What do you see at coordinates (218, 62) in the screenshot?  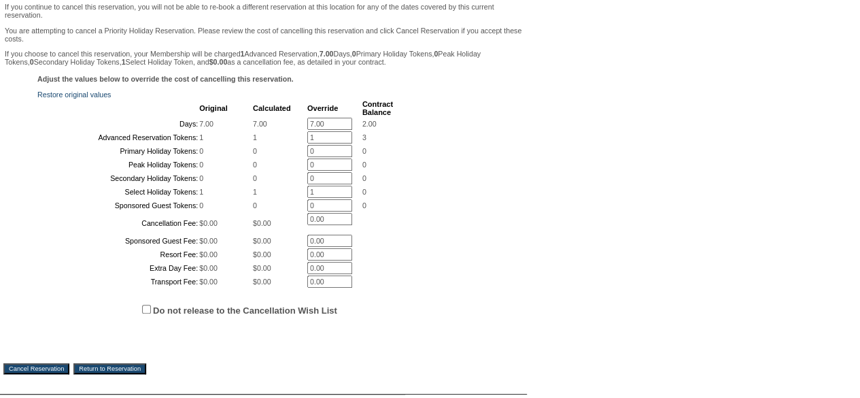 I see `b: $0.00` at bounding box center [218, 62].